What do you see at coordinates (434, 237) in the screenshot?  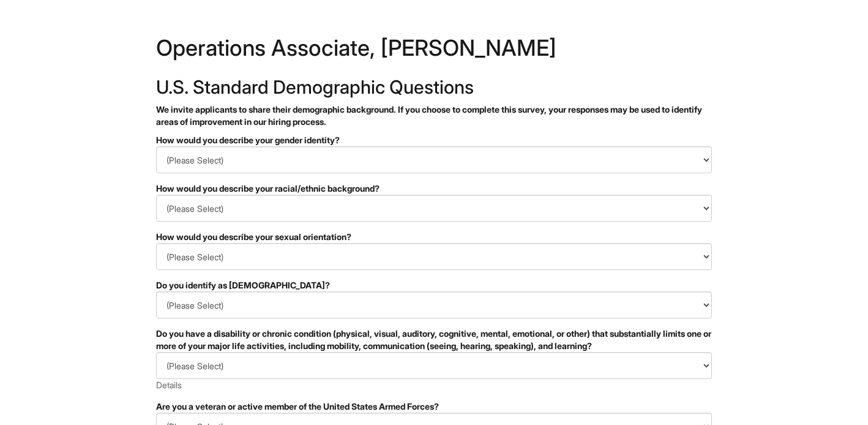 I see `div: How would you describe your sexual orientation?` at bounding box center [434, 237].